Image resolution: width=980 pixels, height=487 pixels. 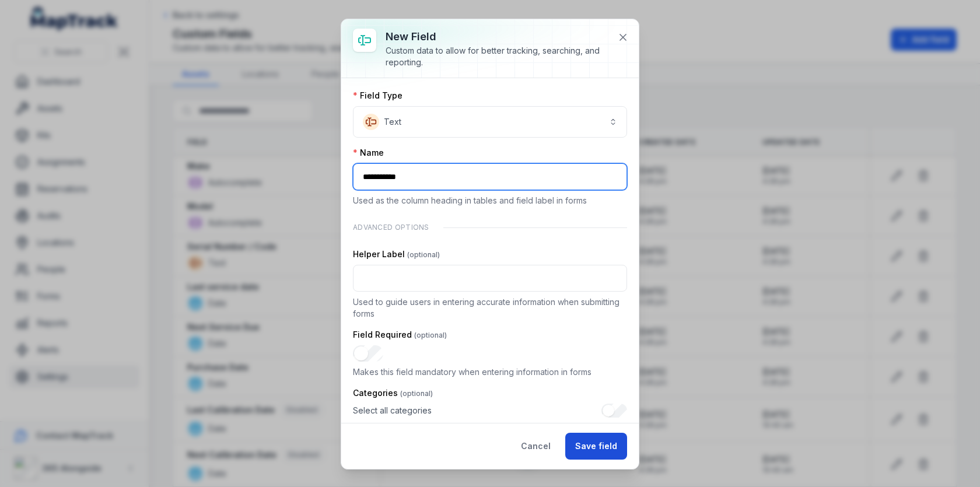 I want to click on p: Makes this field mandatory when entering information in forms, so click(x=490, y=372).